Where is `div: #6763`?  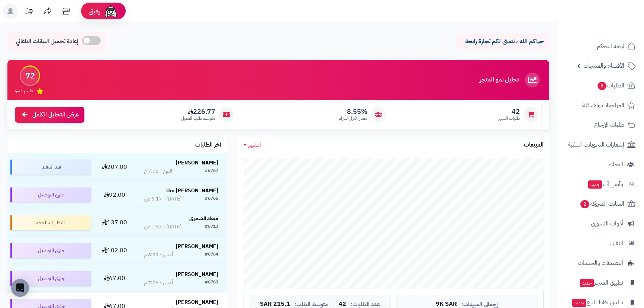
div: #6763 is located at coordinates (211, 283).